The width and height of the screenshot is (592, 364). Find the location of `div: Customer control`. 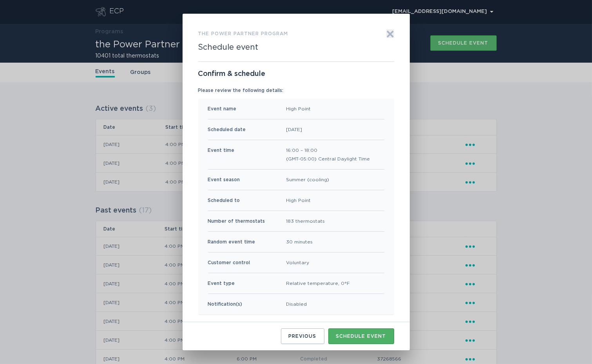

div: Customer control is located at coordinates (230, 263).